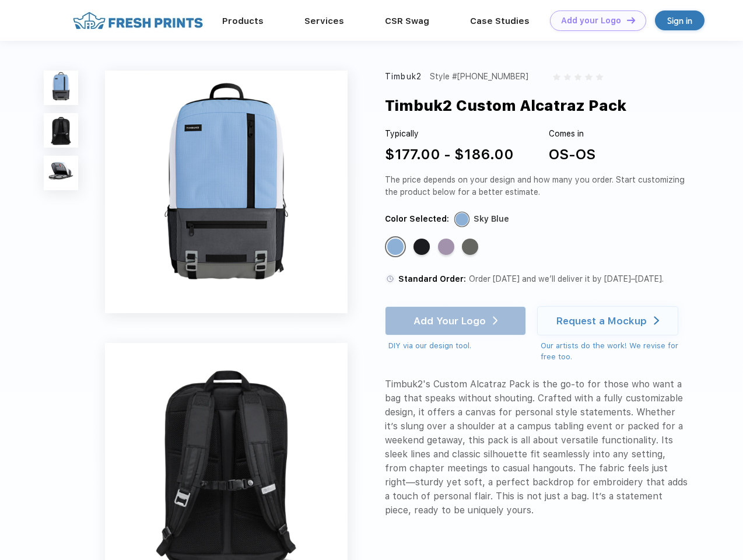 The width and height of the screenshot is (743, 560). I want to click on img: fo%20logo%202.webp, so click(138, 20).